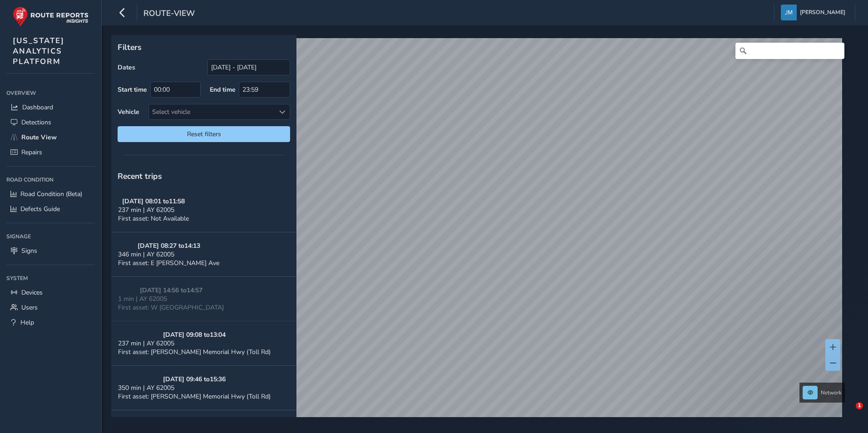 The width and height of the screenshot is (868, 433). I want to click on span: Dashboard, so click(37, 107).